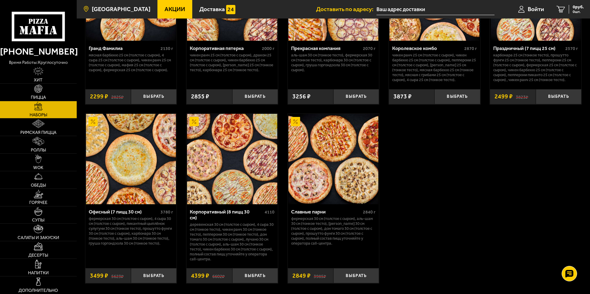 This screenshot has height=294, width=590. Describe the element at coordinates (200, 275) in the screenshot. I see `span: 4399 ₽` at that location.